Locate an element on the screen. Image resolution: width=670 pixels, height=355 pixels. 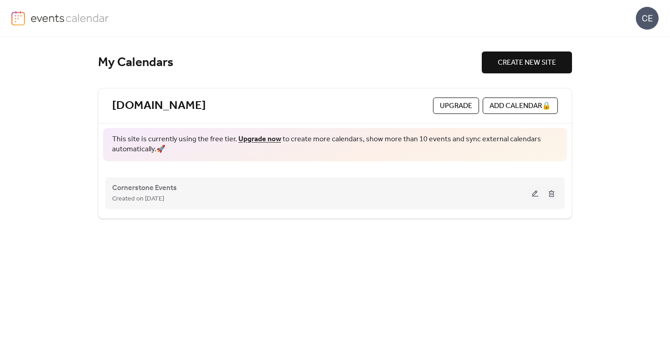
a: Upgrade now is located at coordinates (260, 139).